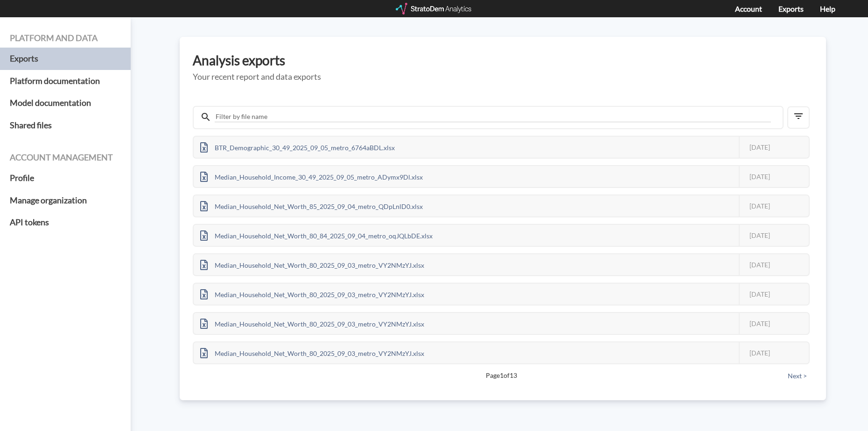 The width and height of the screenshot is (868, 431). Describe the element at coordinates (311, 205) in the screenshot. I see `div: Median_Household_Net_Worth_85_2025_09_04_metro_QDpLnlD0.xlsx` at that location.